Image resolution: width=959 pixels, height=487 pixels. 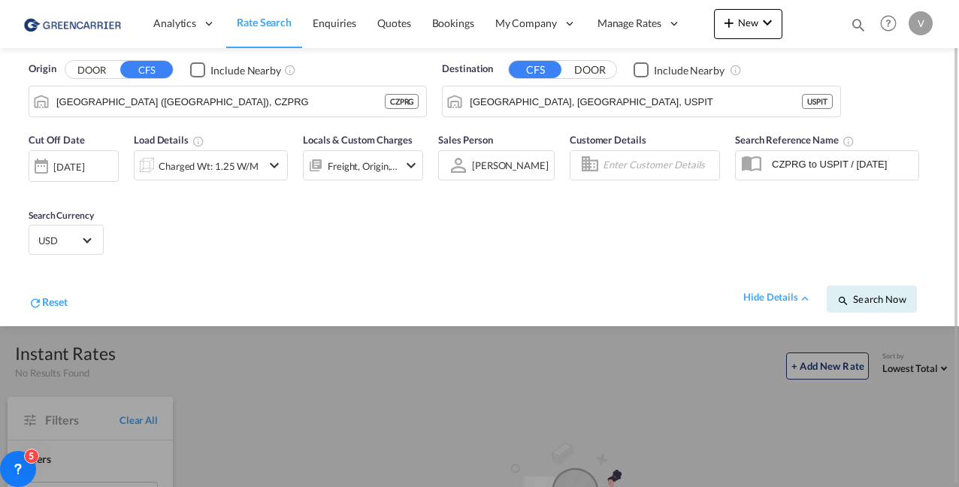 What do you see at coordinates (607, 140) in the screenshot?
I see `span: Customer Details` at bounding box center [607, 140].